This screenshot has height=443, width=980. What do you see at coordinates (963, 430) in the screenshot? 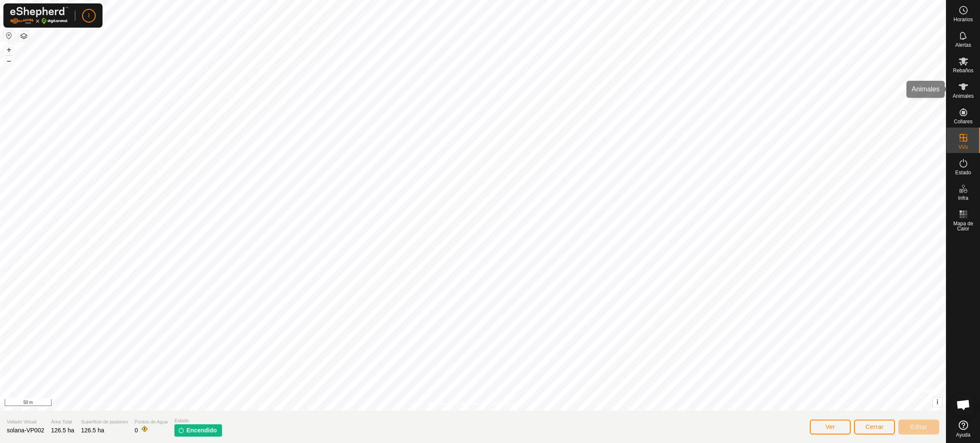
I see `a: Ayuda` at bounding box center [963, 430].